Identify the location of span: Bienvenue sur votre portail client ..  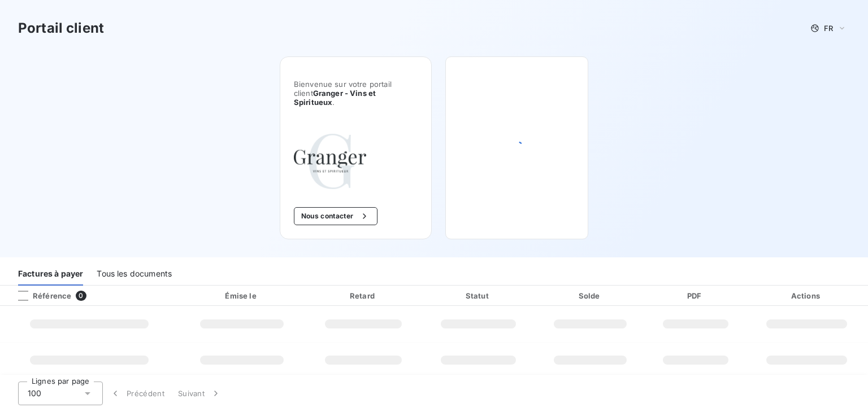
(355, 93).